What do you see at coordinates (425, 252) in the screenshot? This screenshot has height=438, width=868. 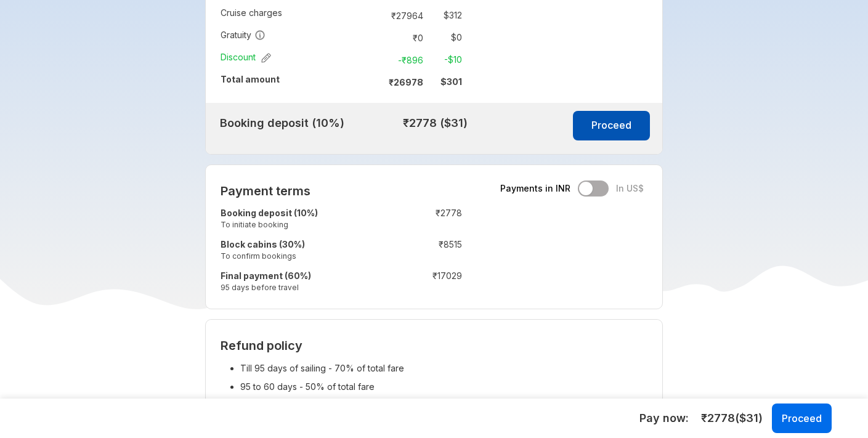 I see `td: ₹ 8515` at bounding box center [425, 252].